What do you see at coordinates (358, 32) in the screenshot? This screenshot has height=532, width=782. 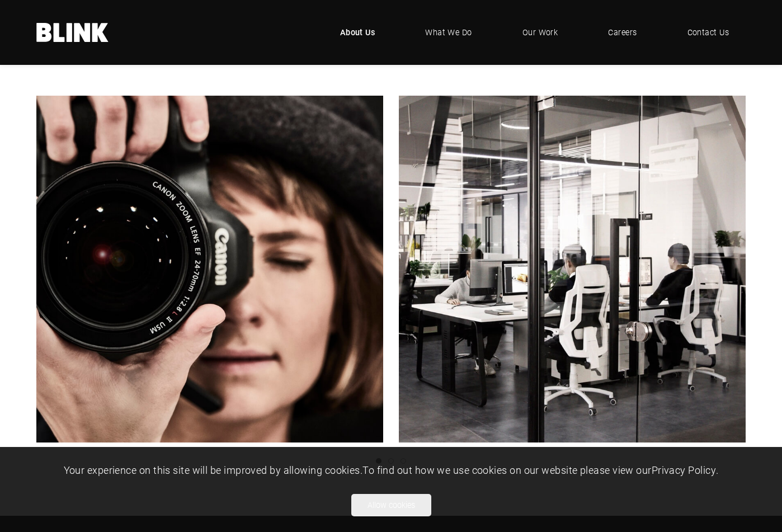 I see `a: About Us` at bounding box center [358, 32].